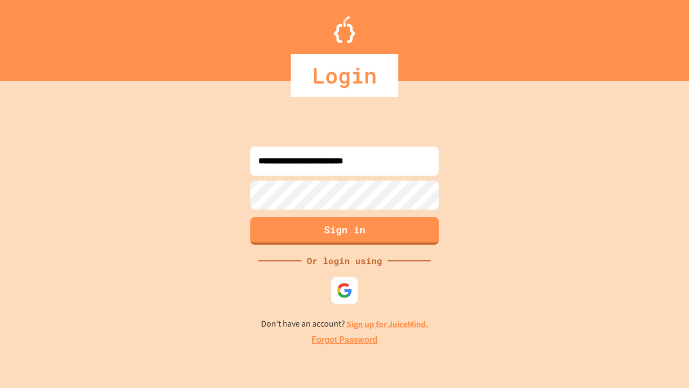 The width and height of the screenshot is (689, 388). What do you see at coordinates (388, 324) in the screenshot?
I see `a: Sign up for JuiceMind.` at bounding box center [388, 324].